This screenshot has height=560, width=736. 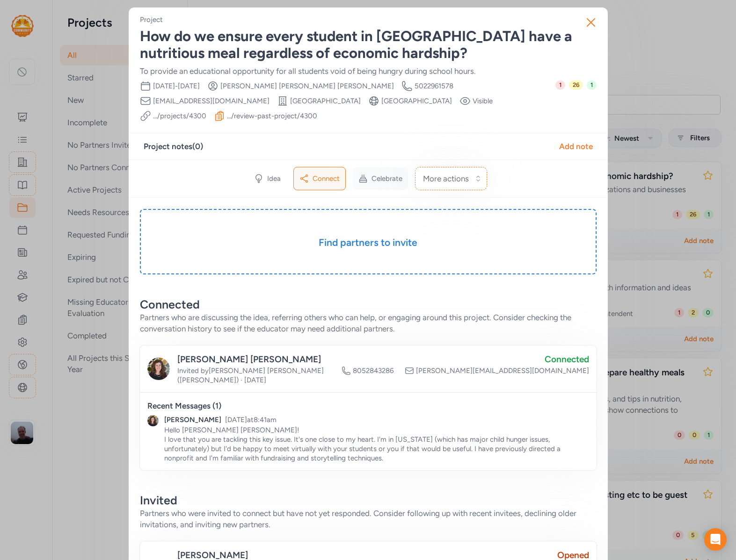 I want to click on span: Idea, so click(x=273, y=178).